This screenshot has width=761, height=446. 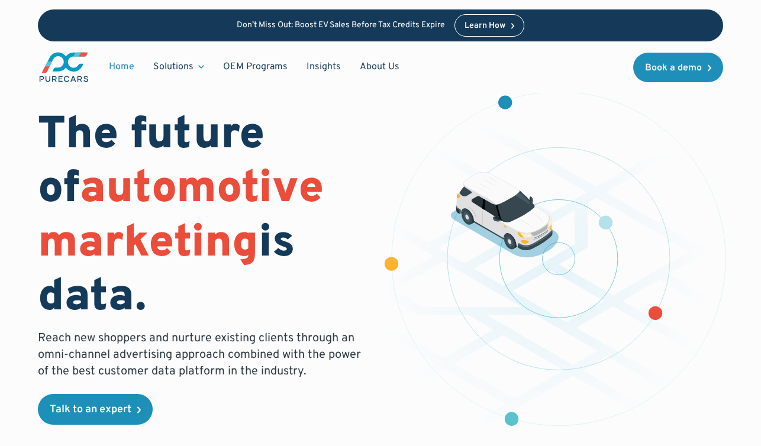 I want to click on a: About Us, so click(x=379, y=67).